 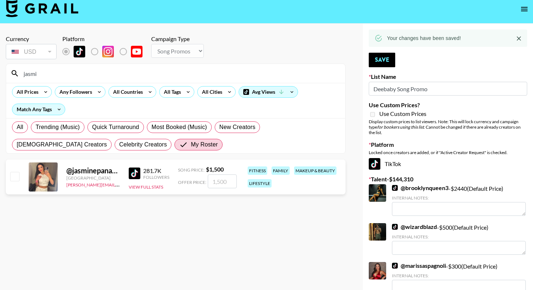 I want to click on div: Match Any Tags, so click(x=38, y=109).